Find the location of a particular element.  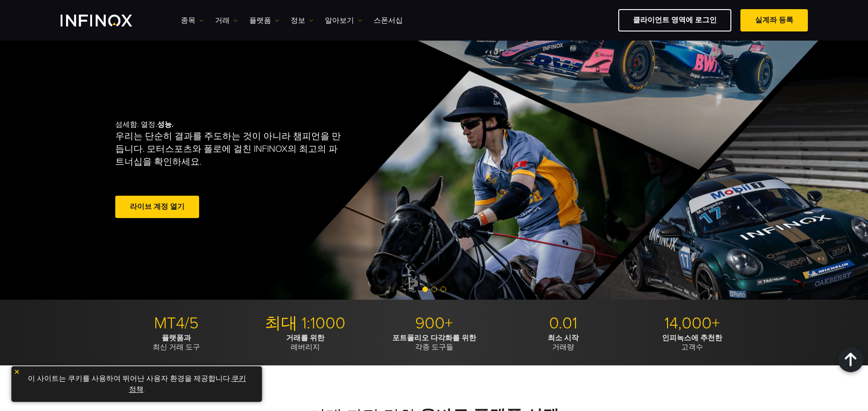

p: 이 사이트는 쿠키를 사용하여 뛰어난 사용자 환경을 제공합니다. . is located at coordinates (137, 384).